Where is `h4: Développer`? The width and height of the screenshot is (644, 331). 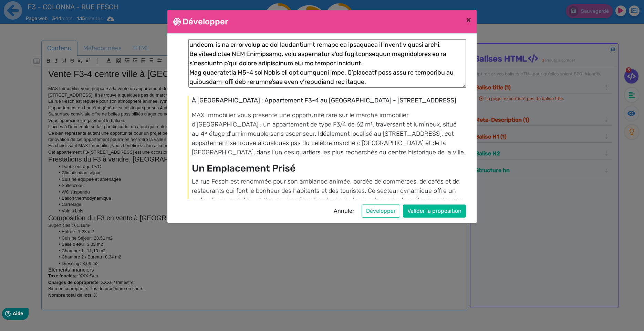 h4: Développer is located at coordinates (200, 21).